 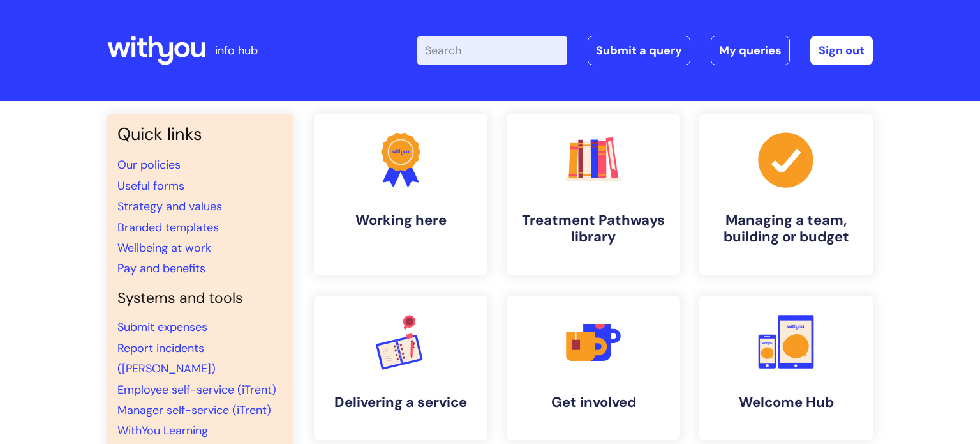 What do you see at coordinates (786, 402) in the screenshot?
I see `h4: Welcome Hub` at bounding box center [786, 402].